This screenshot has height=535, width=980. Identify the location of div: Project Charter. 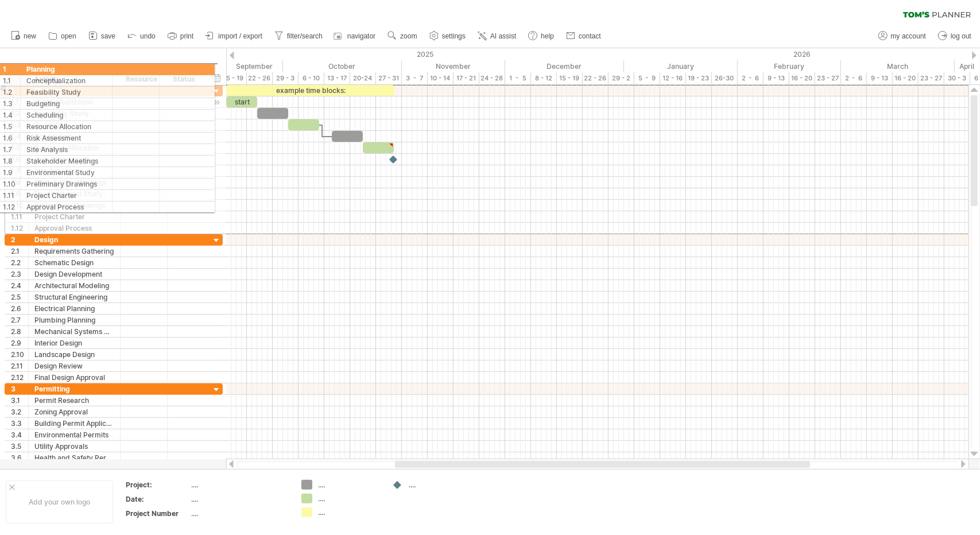
(74, 216).